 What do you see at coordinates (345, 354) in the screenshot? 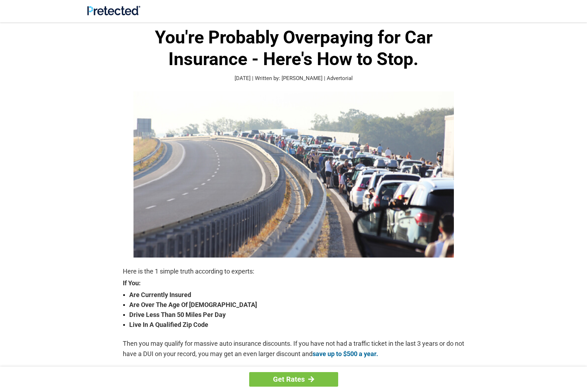
I see `a: save up to $500 a year.` at bounding box center [345, 354].